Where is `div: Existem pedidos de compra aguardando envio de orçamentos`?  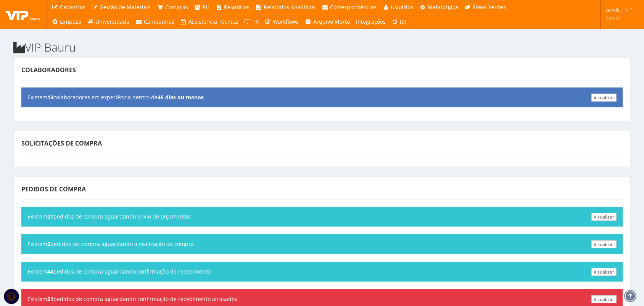 div: Existem pedidos de compra aguardando envio de orçamentos is located at coordinates (322, 216).